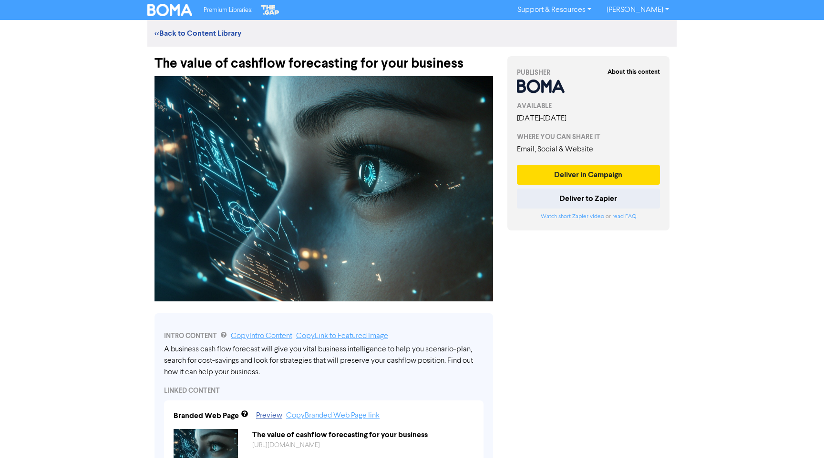  Describe the element at coordinates (170, 10) in the screenshot. I see `img: BOMA Logo` at that location.